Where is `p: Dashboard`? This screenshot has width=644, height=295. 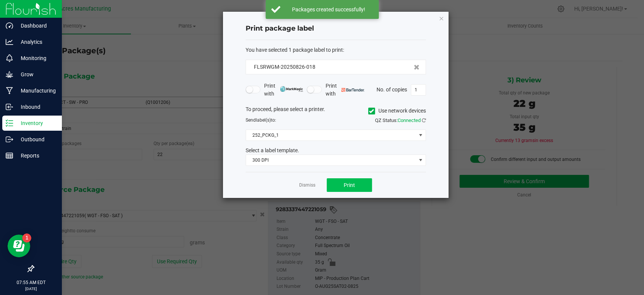 p: Dashboard is located at coordinates (36, 26).